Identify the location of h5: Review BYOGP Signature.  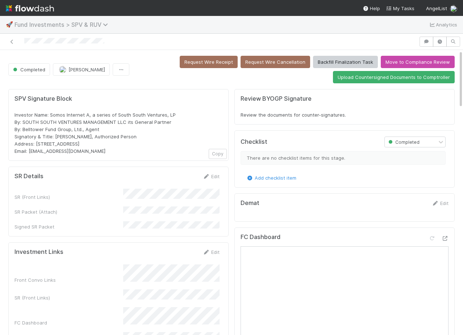
(345, 99).